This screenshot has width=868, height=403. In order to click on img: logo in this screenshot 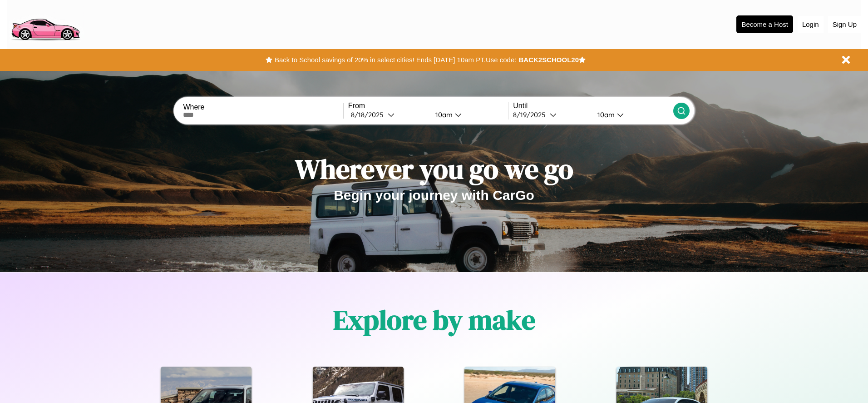, I will do `click(45, 24)`.